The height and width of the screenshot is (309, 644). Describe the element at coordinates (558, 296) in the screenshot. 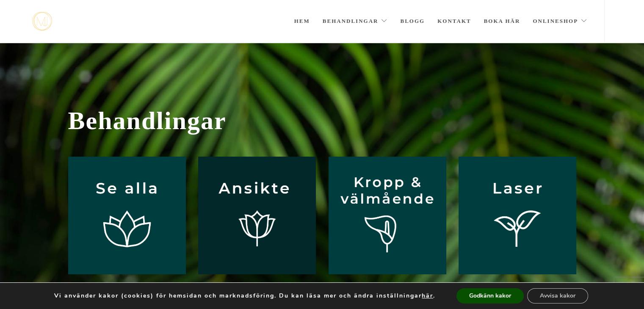

I see `button: Avvisa kakor` at that location.